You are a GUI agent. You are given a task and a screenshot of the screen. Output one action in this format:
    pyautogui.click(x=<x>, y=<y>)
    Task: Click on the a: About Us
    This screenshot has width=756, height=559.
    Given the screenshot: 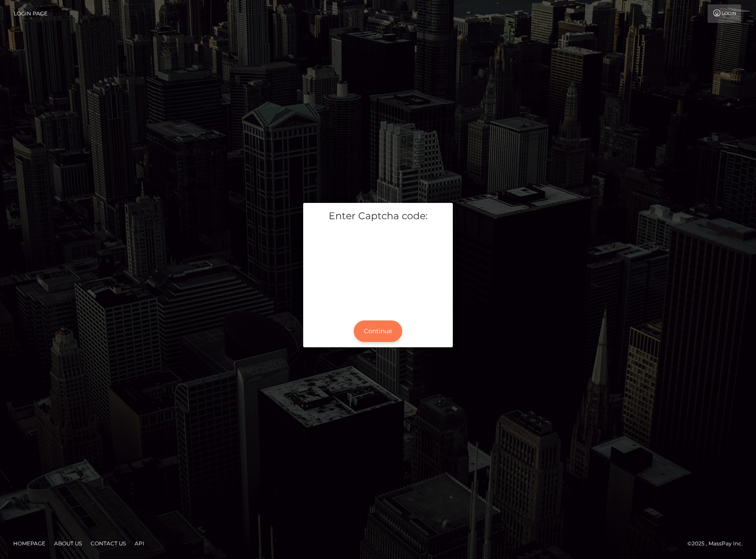 What is the action you would take?
    pyautogui.click(x=68, y=543)
    